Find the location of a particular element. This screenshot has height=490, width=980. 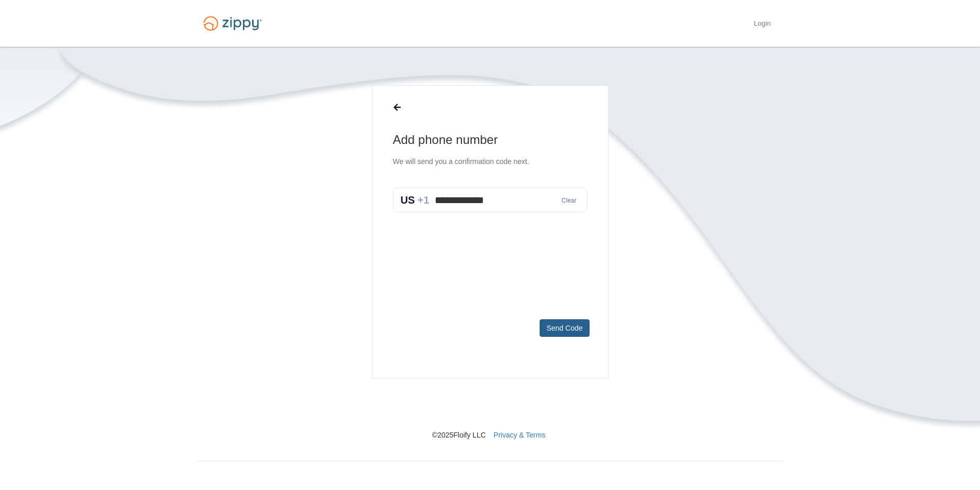

button: Clear is located at coordinates (569, 200).